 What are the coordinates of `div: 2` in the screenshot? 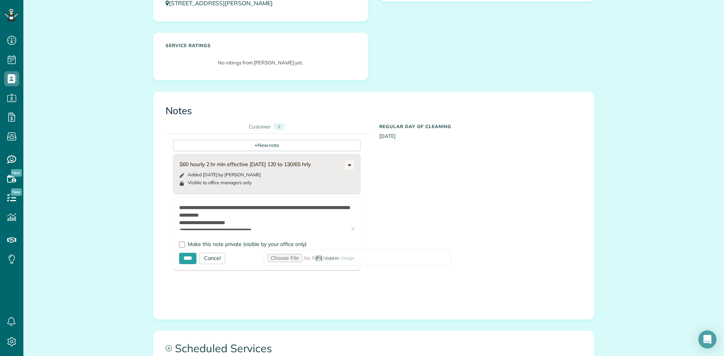 It's located at (279, 127).